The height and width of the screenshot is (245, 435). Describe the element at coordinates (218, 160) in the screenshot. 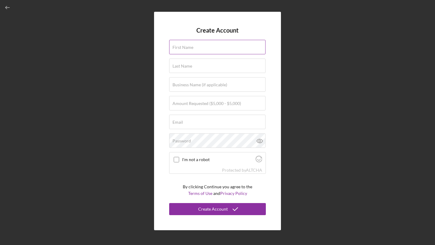

I see `label: I'm not a robot` at that location.